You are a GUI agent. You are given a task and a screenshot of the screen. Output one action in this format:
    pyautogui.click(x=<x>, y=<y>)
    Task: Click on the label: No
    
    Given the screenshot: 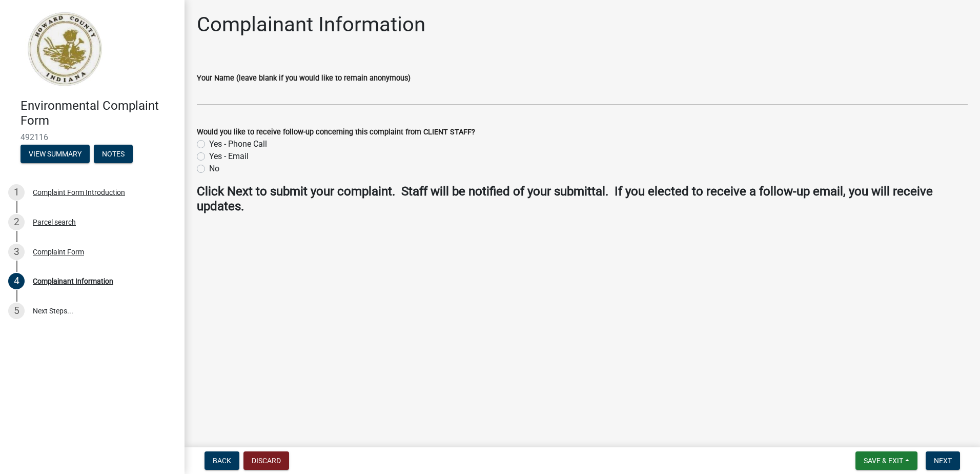 What is the action you would take?
    pyautogui.click(x=214, y=168)
    